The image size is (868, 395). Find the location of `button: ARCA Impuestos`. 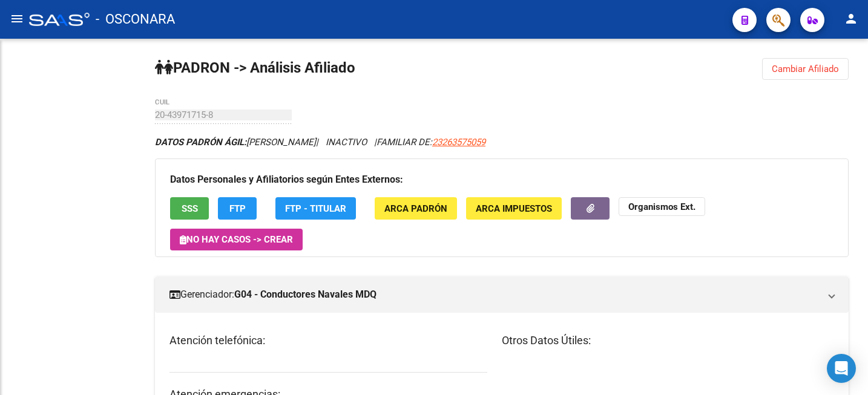

button: ARCA Impuestos is located at coordinates (514, 208).